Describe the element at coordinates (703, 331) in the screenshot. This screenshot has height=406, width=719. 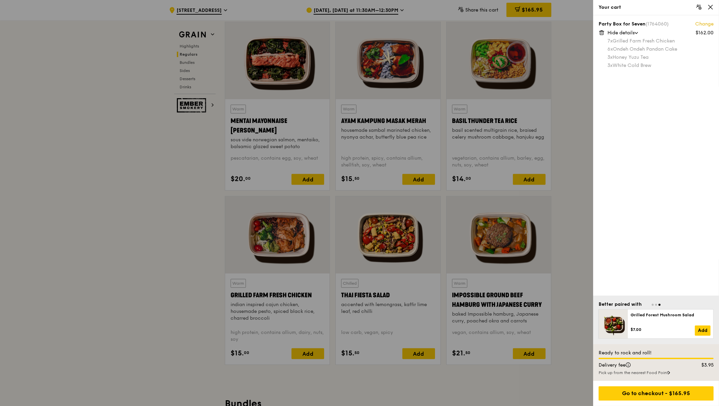
I see `a: Add` at that location.